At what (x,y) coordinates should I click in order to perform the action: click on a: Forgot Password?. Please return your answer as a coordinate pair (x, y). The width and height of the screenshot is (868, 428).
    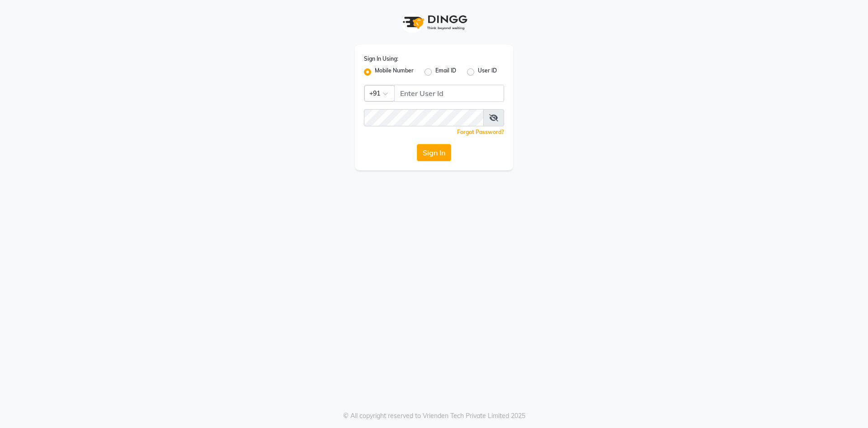
    Looking at the image, I should click on (481, 132).